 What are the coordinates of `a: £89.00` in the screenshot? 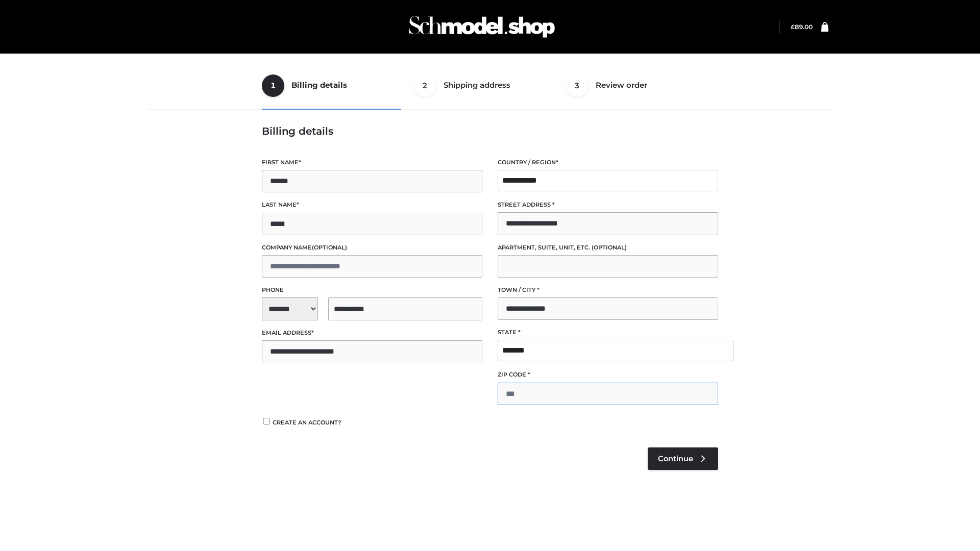 It's located at (801, 27).